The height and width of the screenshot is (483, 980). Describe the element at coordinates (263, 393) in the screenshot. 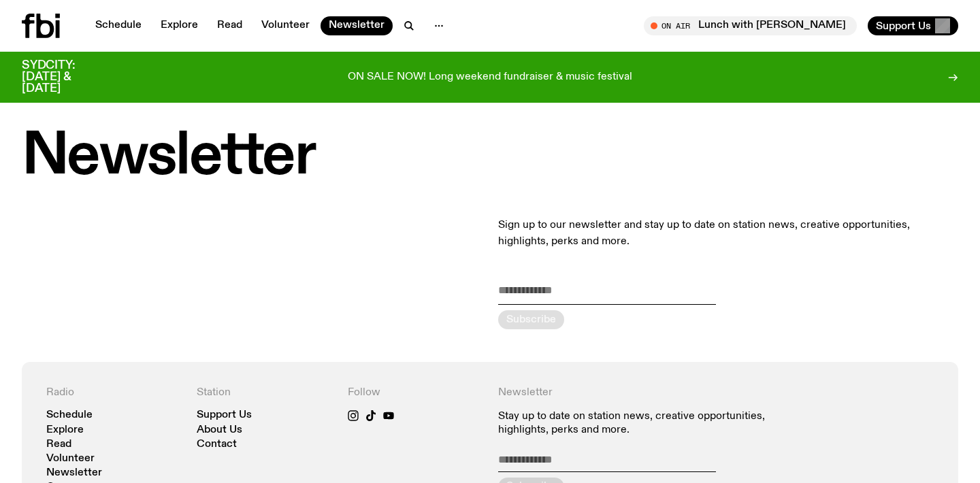

I see `h4: Station` at that location.